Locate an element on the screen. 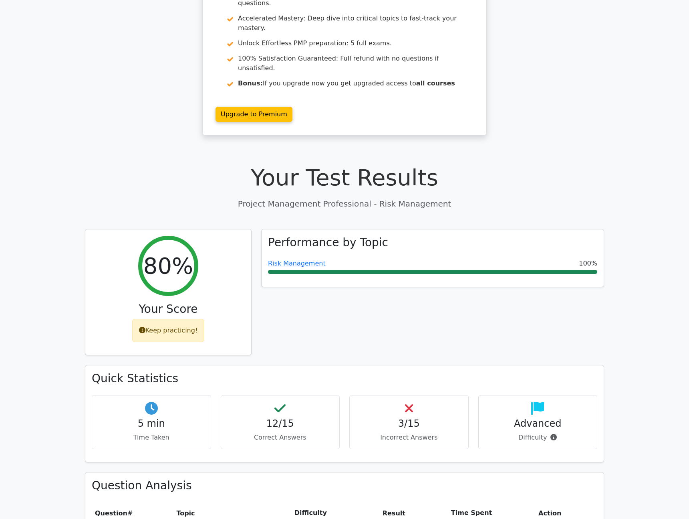 This screenshot has height=519, width=689. a: Risk Management is located at coordinates (297, 263).